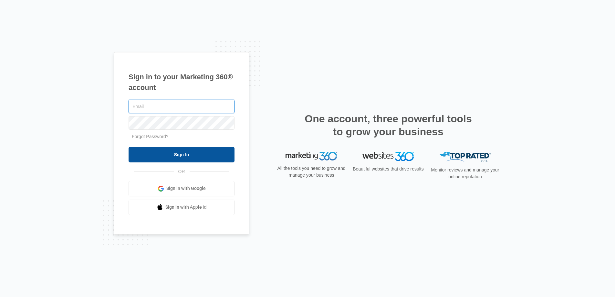  Describe the element at coordinates (388, 169) in the screenshot. I see `p: Beautiful websites that drive results` at that location.